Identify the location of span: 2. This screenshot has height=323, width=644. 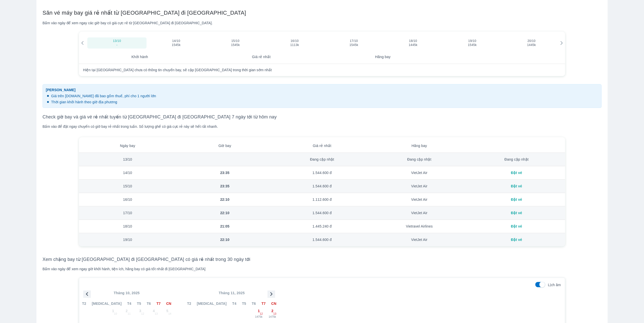
(272, 311).